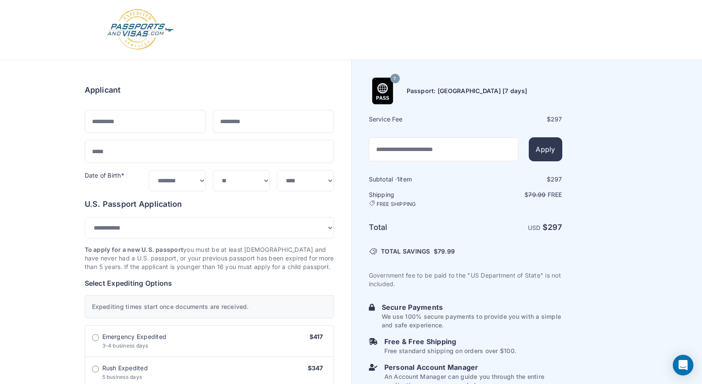 This screenshot has width=702, height=384. What do you see at coordinates (382, 91) in the screenshot?
I see `img: Product Name` at bounding box center [382, 91].